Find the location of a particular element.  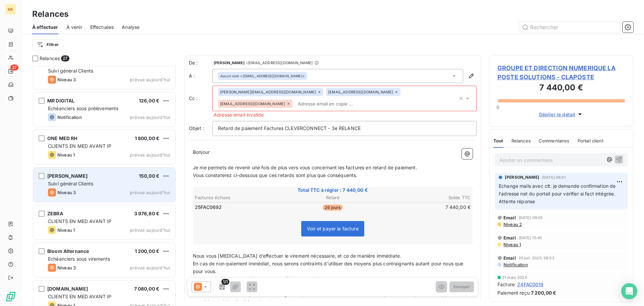

span: Effectuées is located at coordinates (102, 27).